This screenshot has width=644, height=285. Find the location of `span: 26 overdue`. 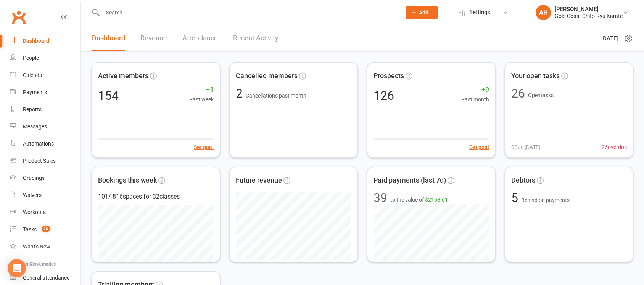

span: 26 overdue is located at coordinates (614, 147).